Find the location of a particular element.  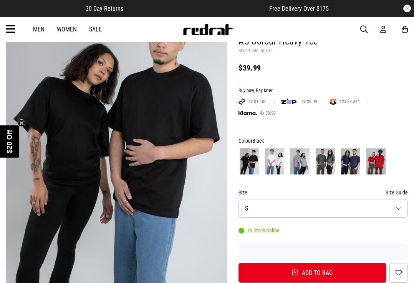

img: Black is located at coordinates (249, 162).